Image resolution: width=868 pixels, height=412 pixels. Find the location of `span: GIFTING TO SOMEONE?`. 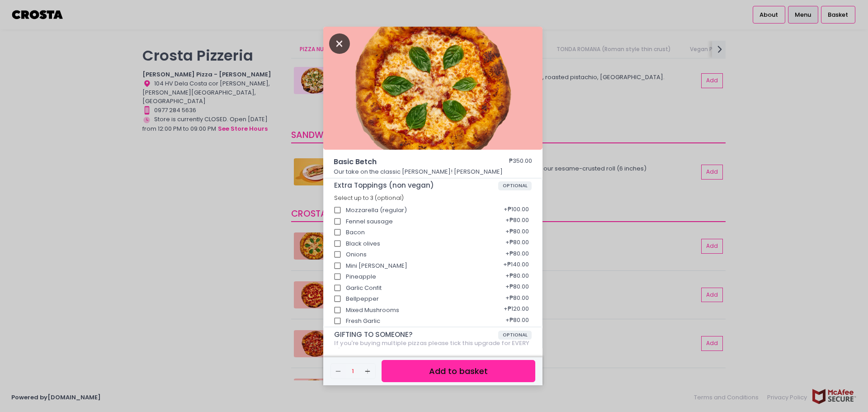

span: GIFTING TO SOMEONE? is located at coordinates (416, 334).